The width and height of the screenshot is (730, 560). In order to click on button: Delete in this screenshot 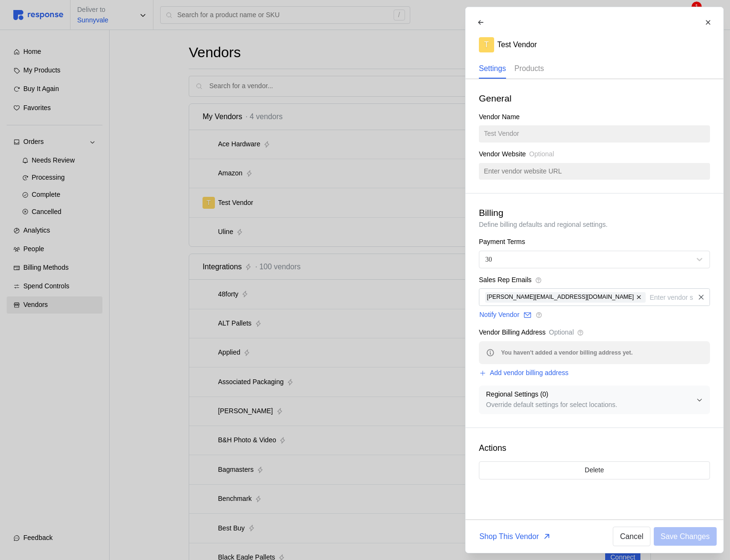, I will do `click(594, 470)`.